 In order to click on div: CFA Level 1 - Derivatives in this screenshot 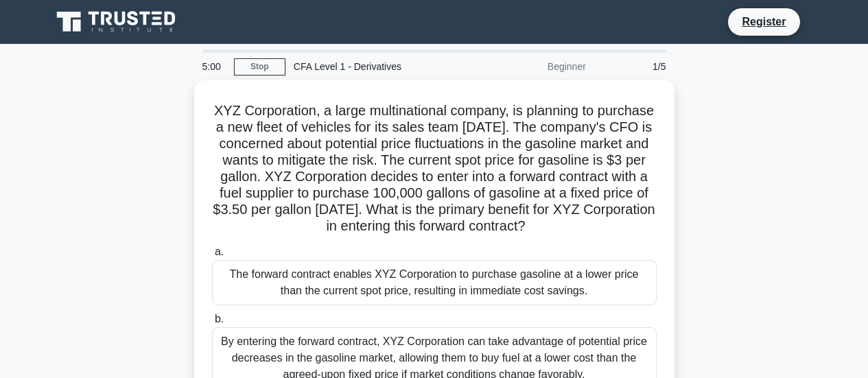, I will do `click(380, 67)`.